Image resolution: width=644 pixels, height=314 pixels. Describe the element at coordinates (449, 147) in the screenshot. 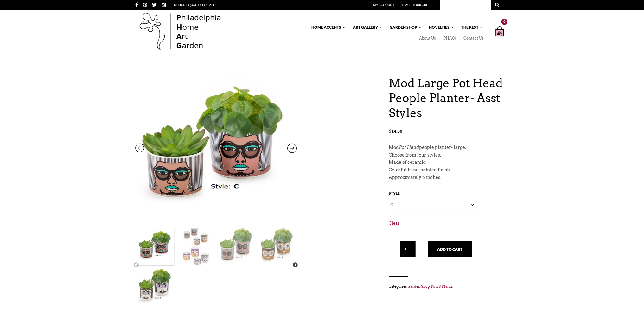

I see `p: Mod people planter- large.` at that location.